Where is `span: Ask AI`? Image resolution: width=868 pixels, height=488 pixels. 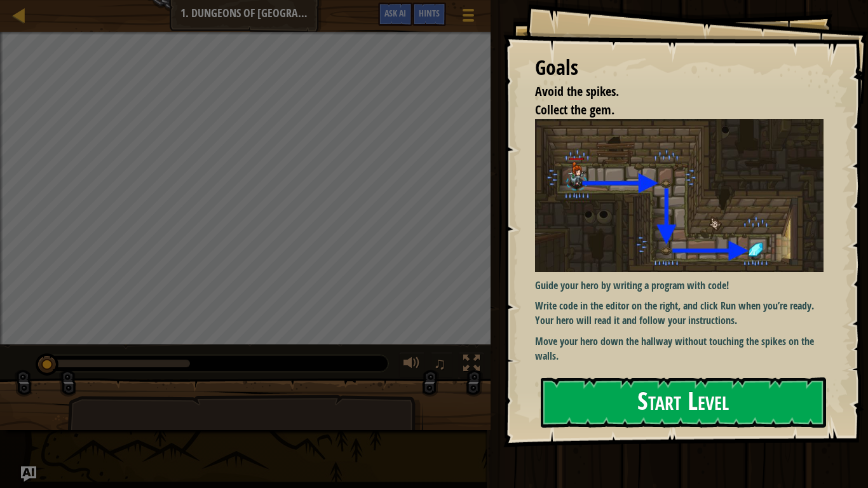 span: Ask AI is located at coordinates (395, 13).